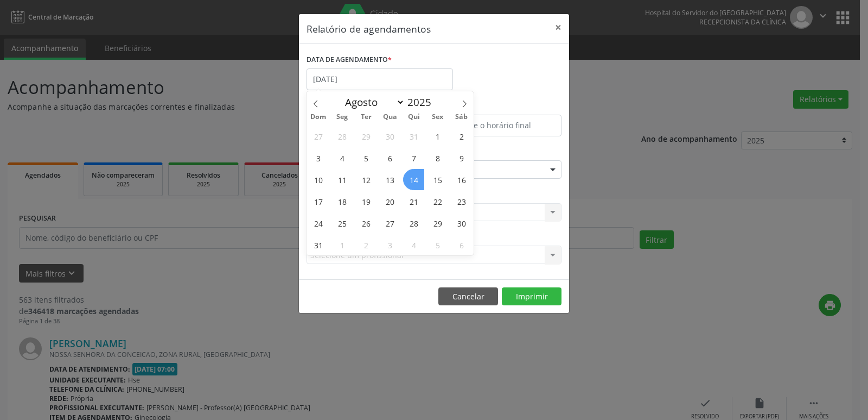 The width and height of the screenshot is (868, 420). Describe the element at coordinates (366, 117) in the screenshot. I see `span: Ter` at that location.